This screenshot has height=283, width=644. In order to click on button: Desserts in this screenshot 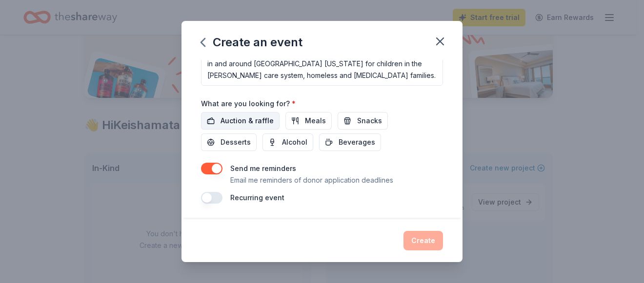, I will do `click(229, 142)`.